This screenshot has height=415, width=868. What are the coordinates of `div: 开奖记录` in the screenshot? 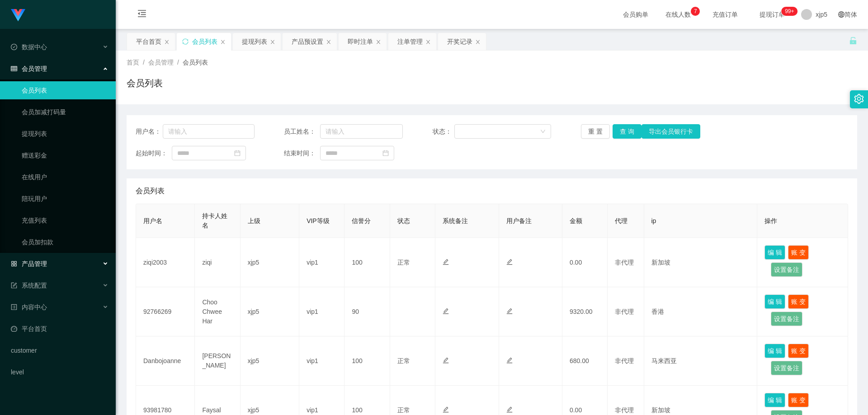 It's located at (460, 42).